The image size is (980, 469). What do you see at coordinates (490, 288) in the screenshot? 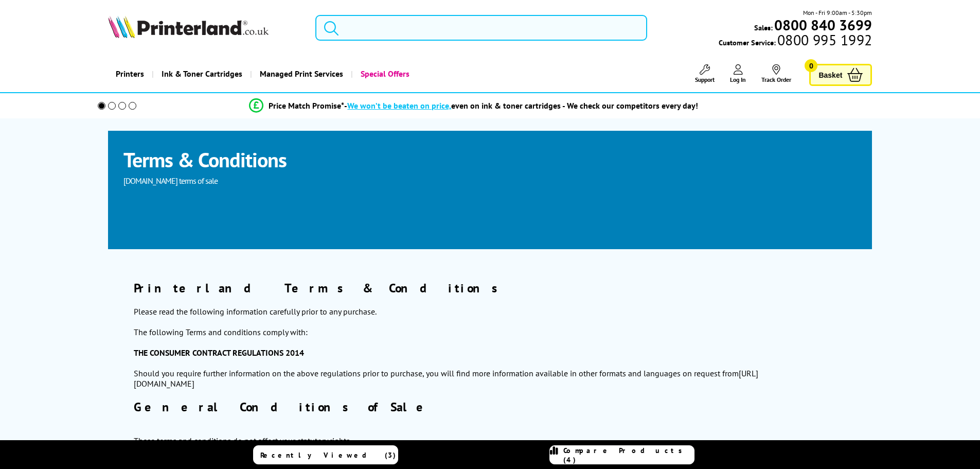
I see `h2: Printerland Terms & Conditions` at bounding box center [490, 288].